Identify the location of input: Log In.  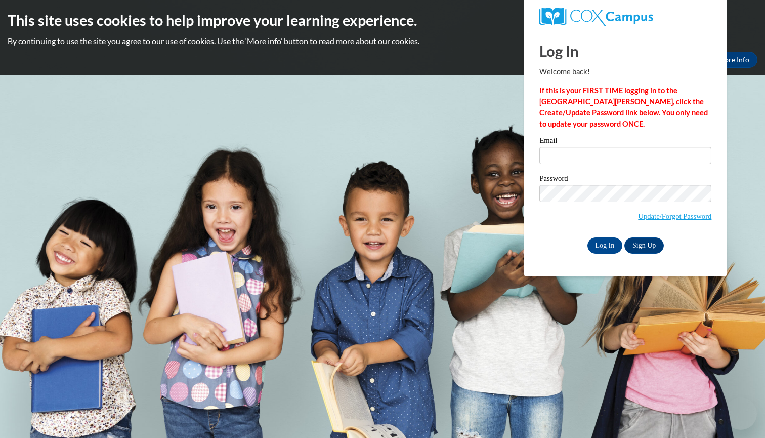
(605, 246).